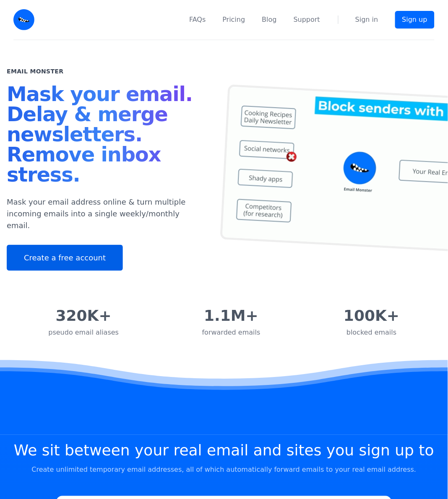  Describe the element at coordinates (34, 71) in the screenshot. I see `h2: Email Monster` at that location.